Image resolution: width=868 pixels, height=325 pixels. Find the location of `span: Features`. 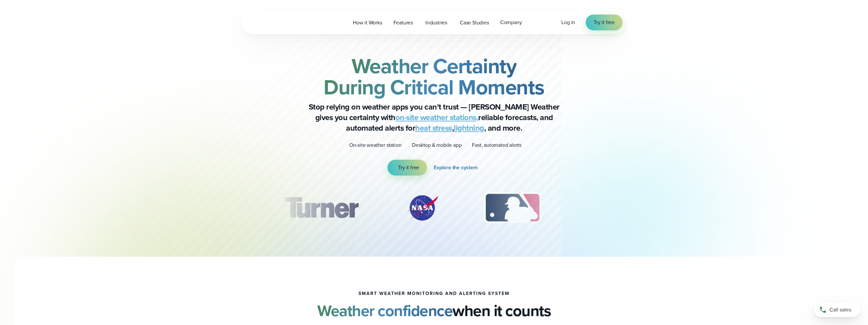

span: Features is located at coordinates (403, 23).